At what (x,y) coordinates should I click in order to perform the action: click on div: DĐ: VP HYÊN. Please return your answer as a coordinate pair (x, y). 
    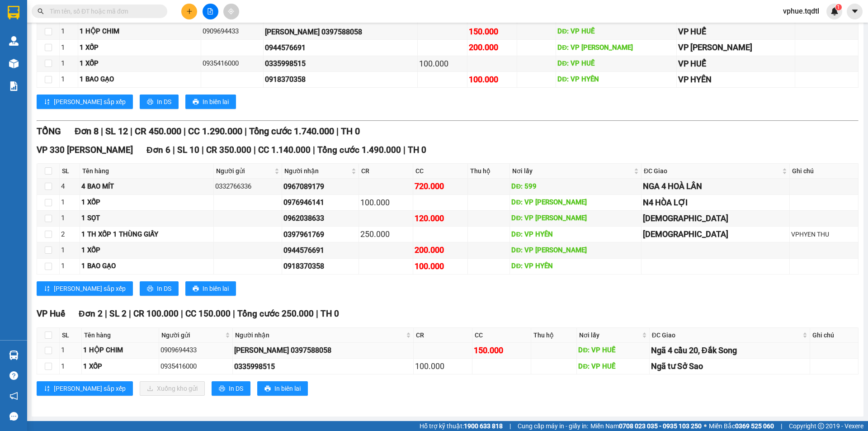
    Looking at the image, I should click on (575, 266).